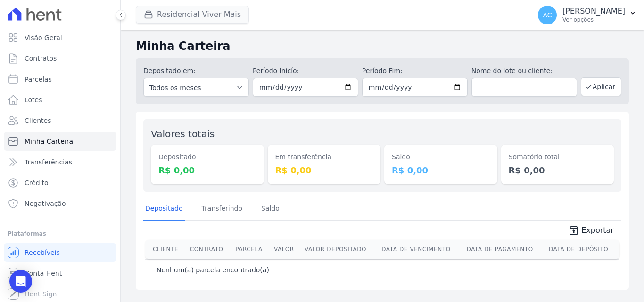  Describe the element at coordinates (213, 270) in the screenshot. I see `p: Nenhum(a) parcela encontrado(a)` at that location.